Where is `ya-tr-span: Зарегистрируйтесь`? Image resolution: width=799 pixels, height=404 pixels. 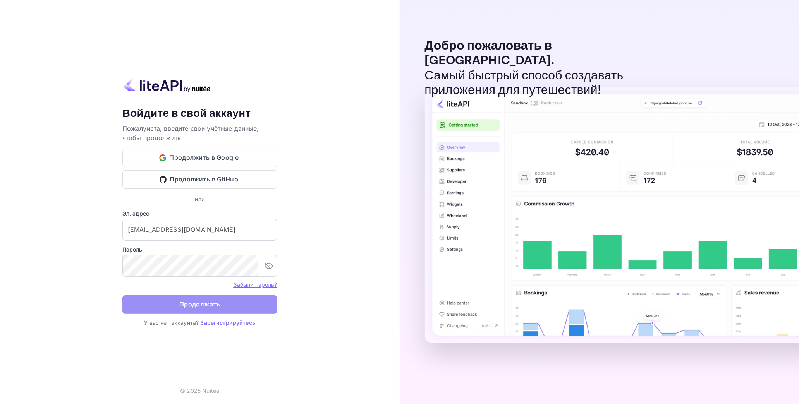 ya-tr-span: Зарегистрируйтесь is located at coordinates (228, 323).